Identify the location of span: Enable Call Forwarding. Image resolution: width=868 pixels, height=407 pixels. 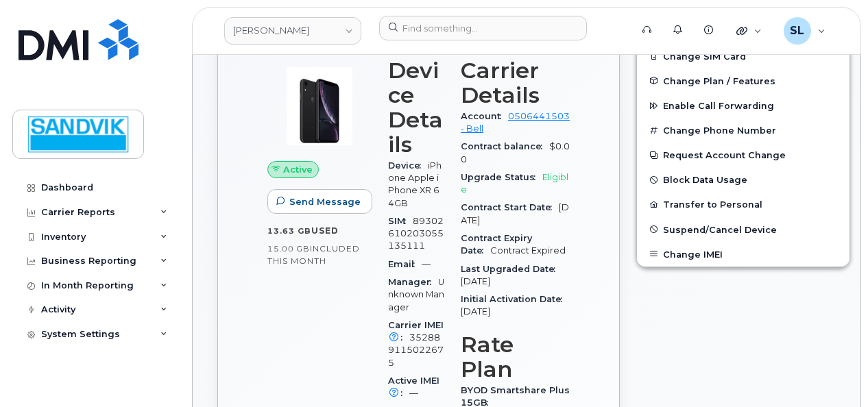
(718, 105).